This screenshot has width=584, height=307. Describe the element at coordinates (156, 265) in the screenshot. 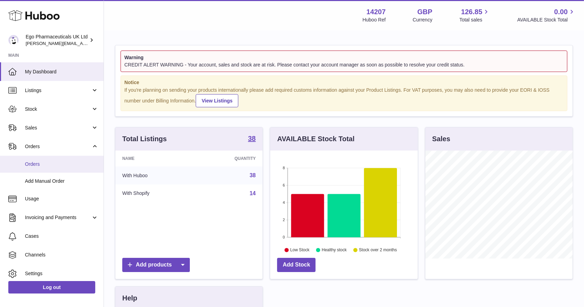

I see `a: Add products` at that location.